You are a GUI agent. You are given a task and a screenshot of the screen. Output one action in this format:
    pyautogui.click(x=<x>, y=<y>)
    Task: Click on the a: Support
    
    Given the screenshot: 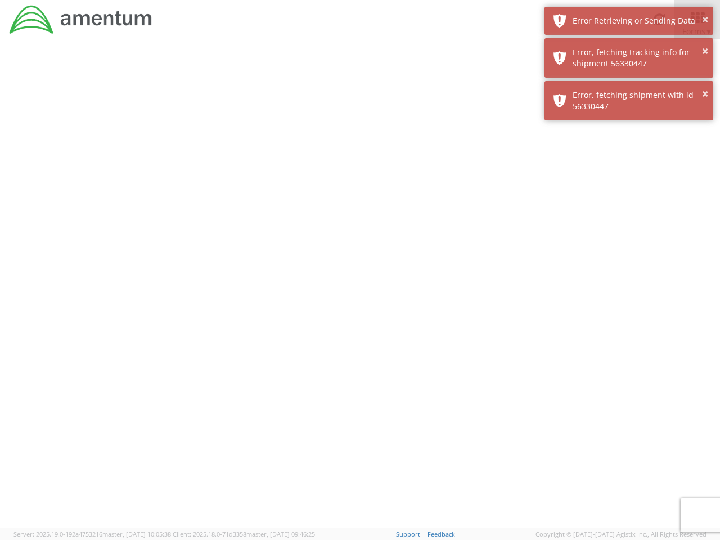 What is the action you would take?
    pyautogui.click(x=408, y=534)
    